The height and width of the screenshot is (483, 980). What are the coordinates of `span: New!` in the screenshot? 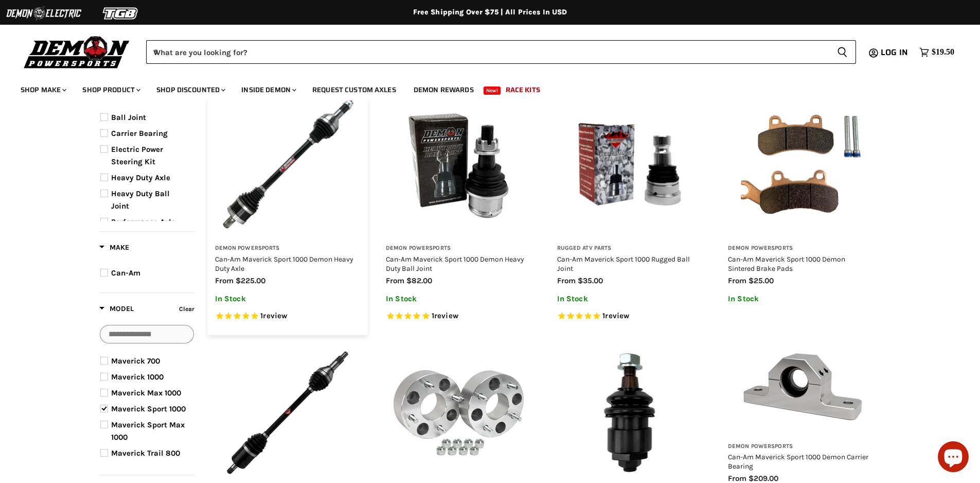 It's located at (492, 91).